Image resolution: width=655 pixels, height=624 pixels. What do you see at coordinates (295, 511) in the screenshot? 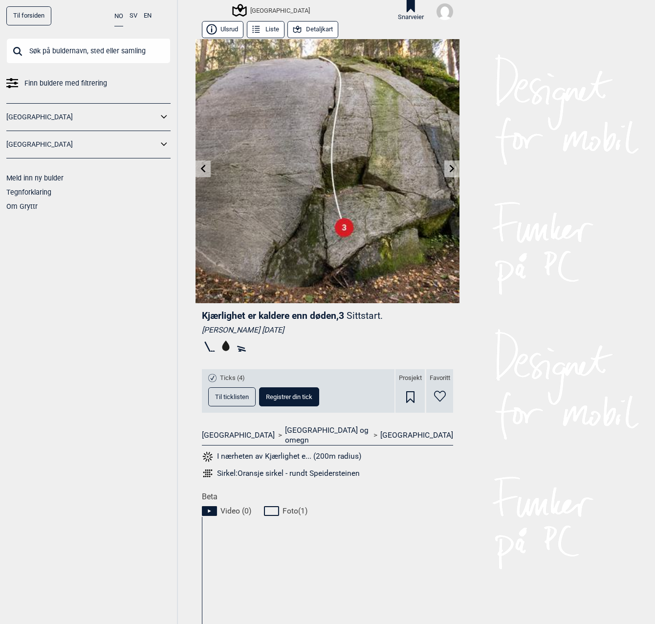
I see `span: Foto ( 1 )` at bounding box center [295, 511].